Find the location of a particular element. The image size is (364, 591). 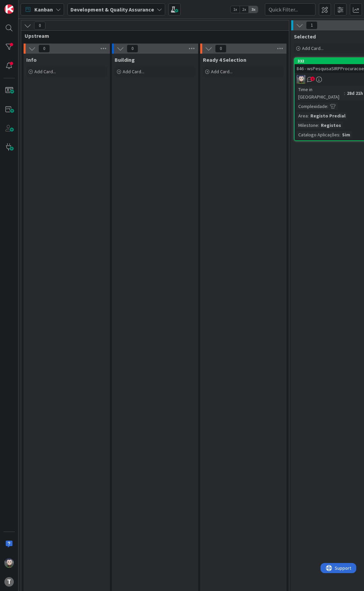

span: 1x is located at coordinates (235, 10).